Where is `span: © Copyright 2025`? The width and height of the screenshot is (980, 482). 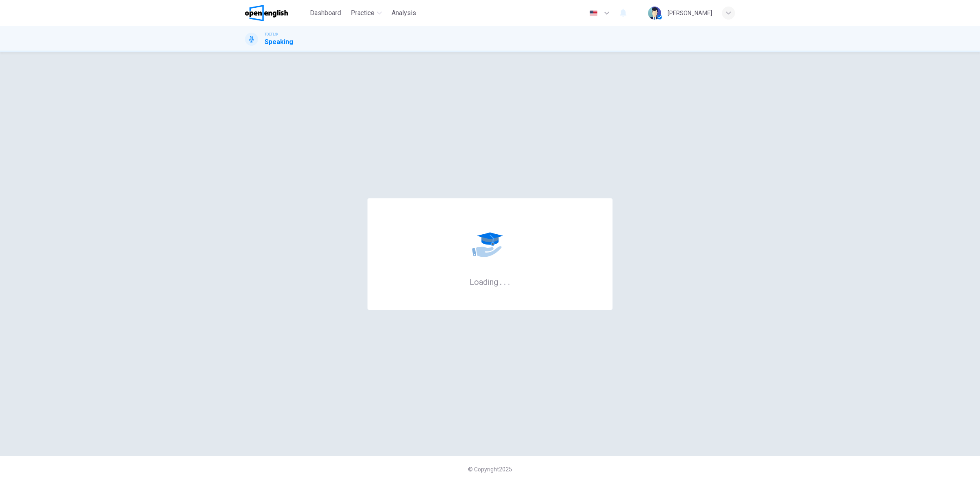
span: © Copyright 2025 is located at coordinates (490, 469).